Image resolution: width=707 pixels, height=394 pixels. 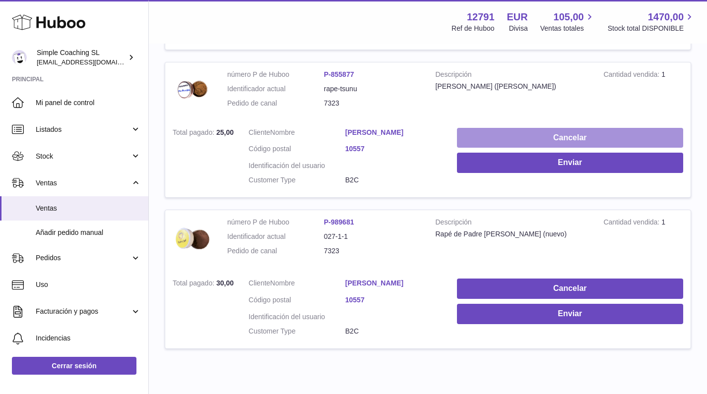 What do you see at coordinates (518, 28) in the screenshot?
I see `div: Divisa` at bounding box center [518, 28].